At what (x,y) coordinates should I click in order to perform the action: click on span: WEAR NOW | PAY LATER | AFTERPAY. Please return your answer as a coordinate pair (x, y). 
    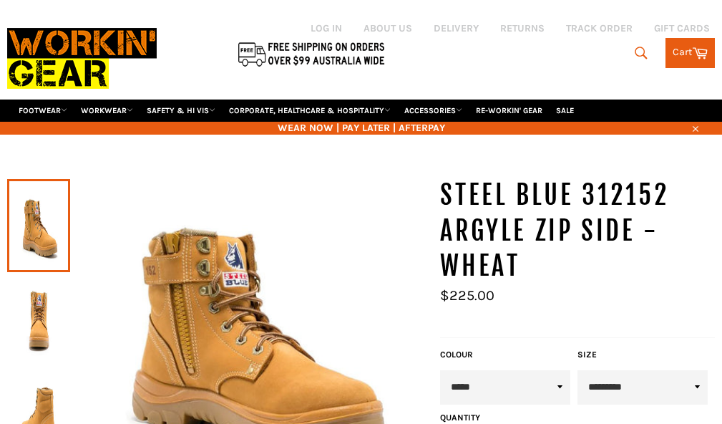
    Looking at the image, I should click on (361, 127).